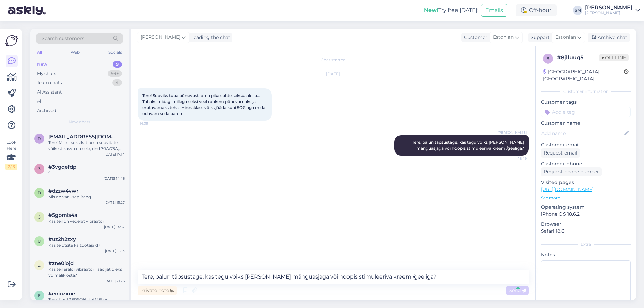 Image resolution: width=644 pixels, height=308 pixels. I want to click on span: #uz2h2zxy, so click(62, 239).